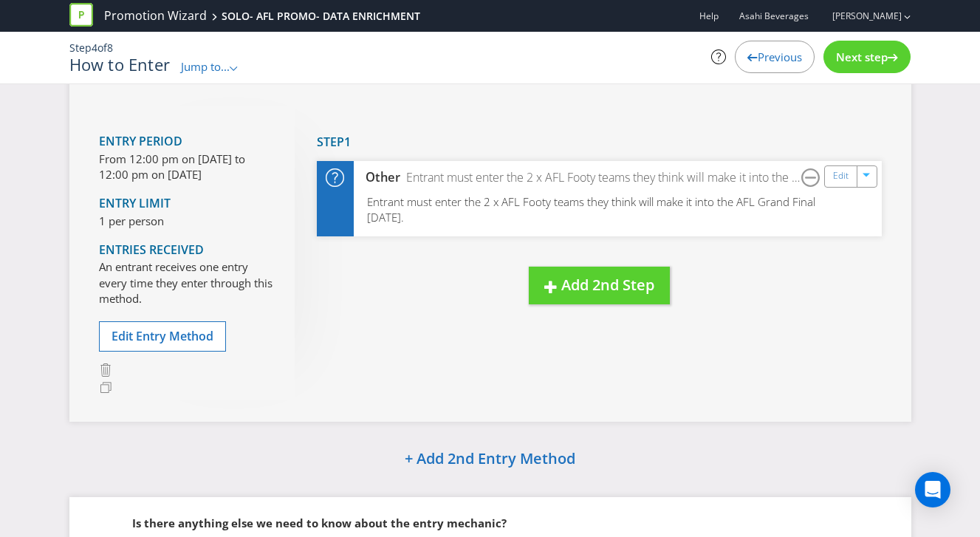  Describe the element at coordinates (140, 141) in the screenshot. I see `span: Entry Period` at that location.